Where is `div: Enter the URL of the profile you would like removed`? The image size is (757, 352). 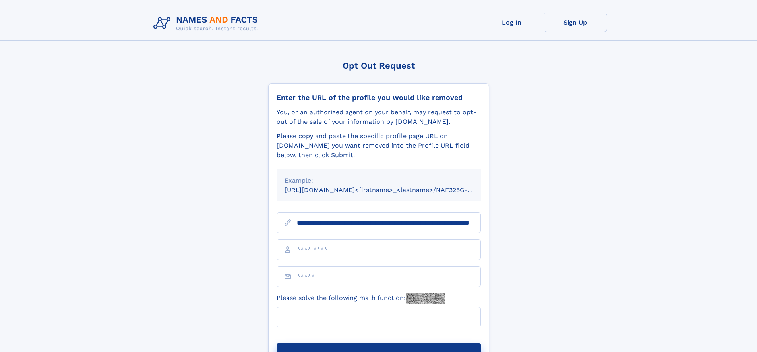
div: Enter the URL of the profile you would like removed is located at coordinates (379, 98).